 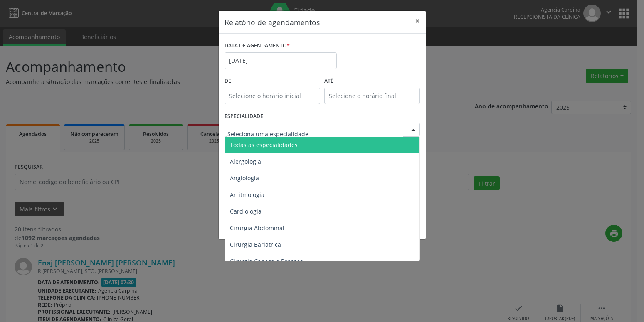 What do you see at coordinates (281, 61) in the screenshot?
I see `input: Selecione uma data ou intervalo` at bounding box center [281, 61].